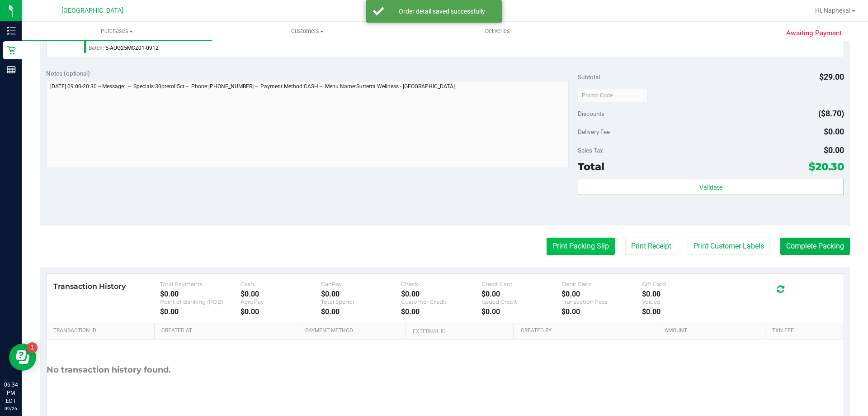 This screenshot has width=868, height=416. I want to click on p: 06:34 PM EDT, so click(11, 392).